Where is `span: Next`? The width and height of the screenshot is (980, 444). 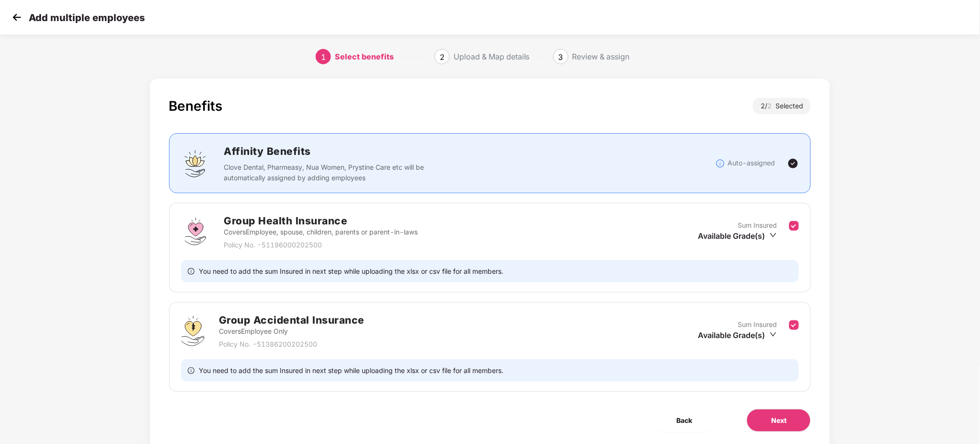 span: Next is located at coordinates (779, 420).